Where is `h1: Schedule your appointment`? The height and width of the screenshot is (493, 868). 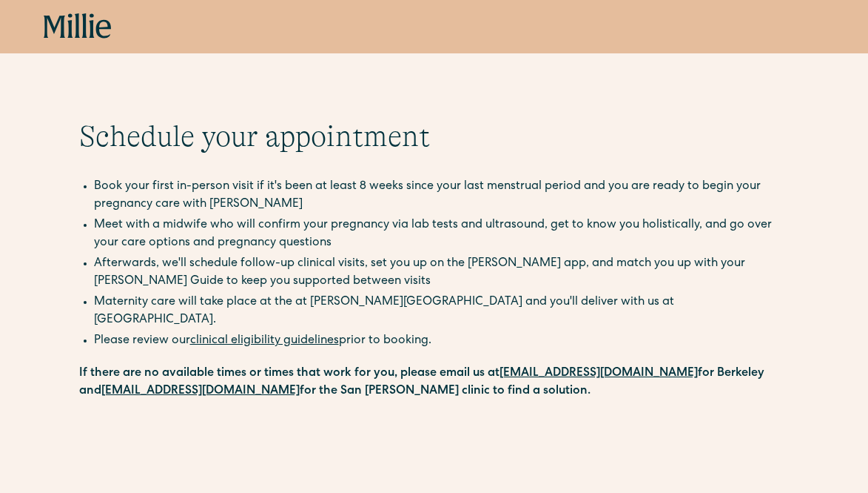 h1: Schedule your appointment is located at coordinates (434, 137).